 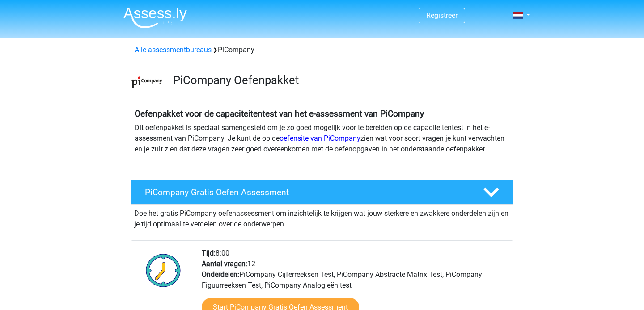 What do you see at coordinates (307, 192) in the screenshot?
I see `h4: PiCompany Gratis Oefen Assessment` at bounding box center [307, 192].